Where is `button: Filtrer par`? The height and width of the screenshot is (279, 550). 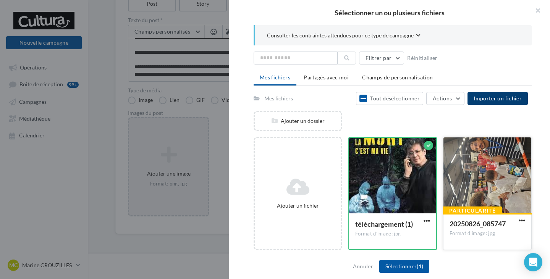 button: Filtrer par is located at coordinates (381, 58).